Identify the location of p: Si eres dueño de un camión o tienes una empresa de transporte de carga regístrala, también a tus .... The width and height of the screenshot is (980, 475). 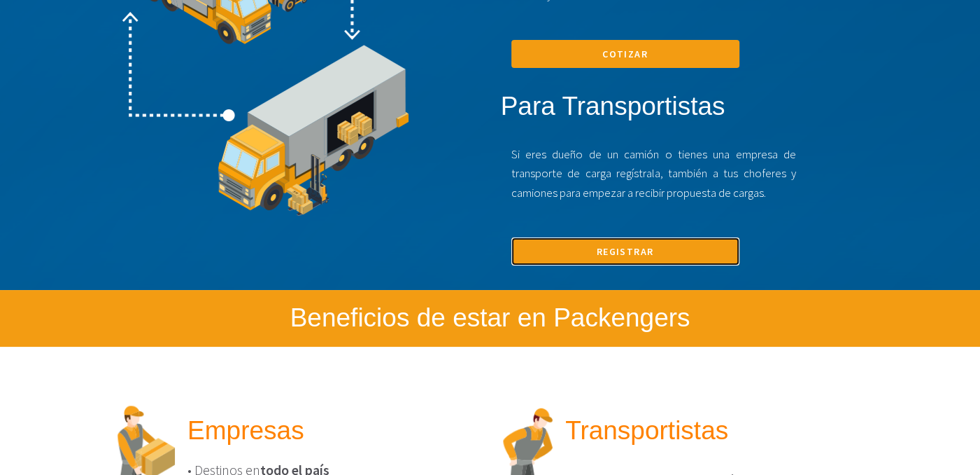
(654, 174).